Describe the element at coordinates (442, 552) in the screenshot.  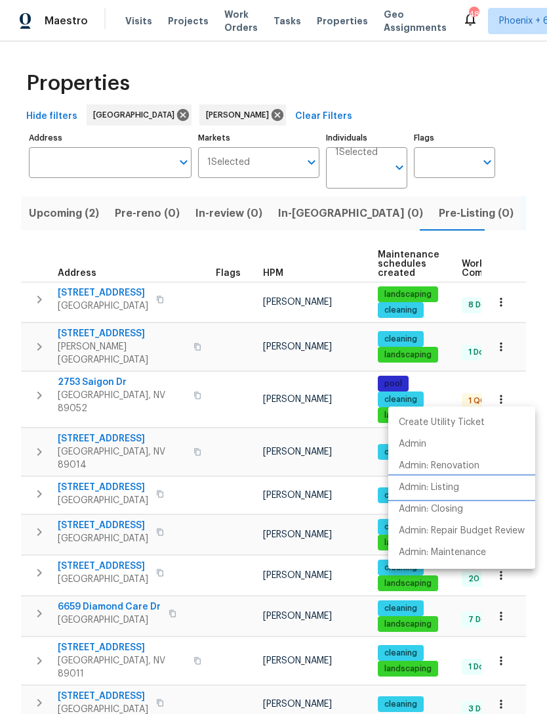
I see `p: Admin: Maintenance` at that location.